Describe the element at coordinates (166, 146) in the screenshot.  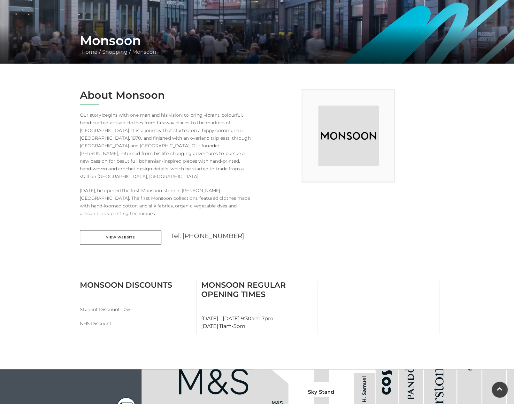
I see `p: Our story begins with one man and his vision; to bring vibrant, colourful, hand-crafted artisan c...` at that location.